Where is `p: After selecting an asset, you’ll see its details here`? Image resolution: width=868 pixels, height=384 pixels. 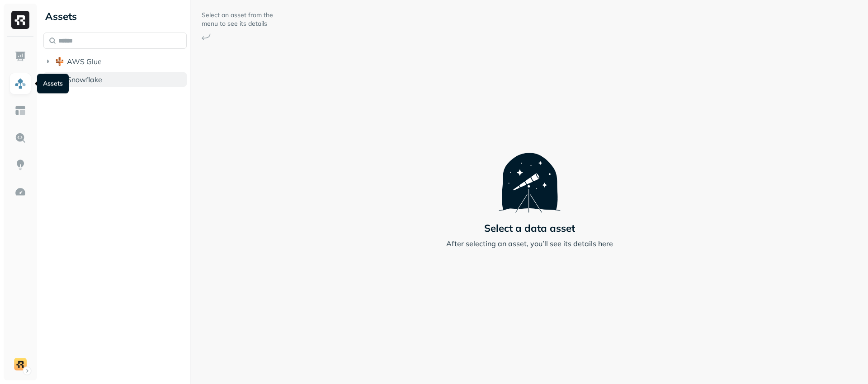
p: After selecting an asset, you’ll see its details here is located at coordinates (529, 243).